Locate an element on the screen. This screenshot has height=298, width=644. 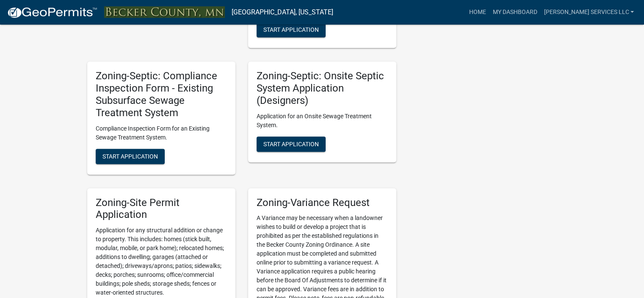
h5: Zoning-Septic: Compliance Inspection Form - Existing Subsurface Sewage Treatment System is located at coordinates (161, 94).